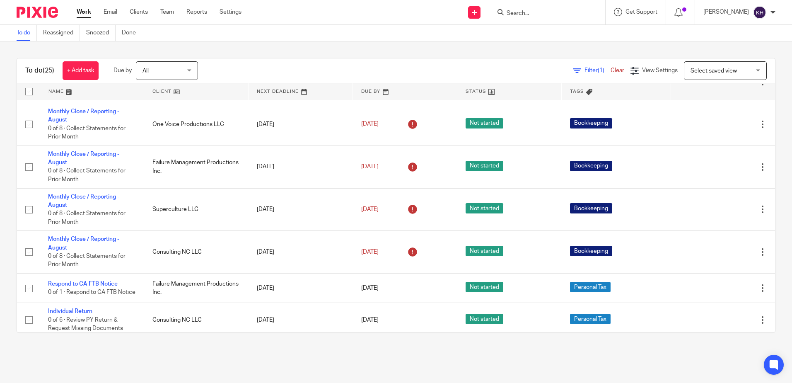  What do you see at coordinates (641, 12) in the screenshot?
I see `span: Get Support` at bounding box center [641, 12].